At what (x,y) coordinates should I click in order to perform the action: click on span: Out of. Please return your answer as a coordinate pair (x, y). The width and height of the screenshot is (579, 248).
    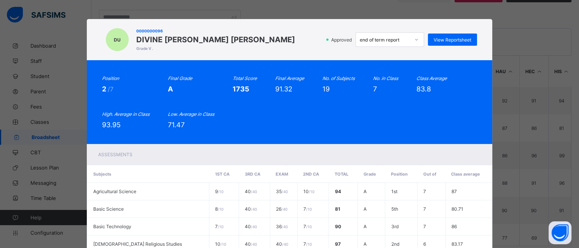
    Looking at the image, I should click on (430, 174).